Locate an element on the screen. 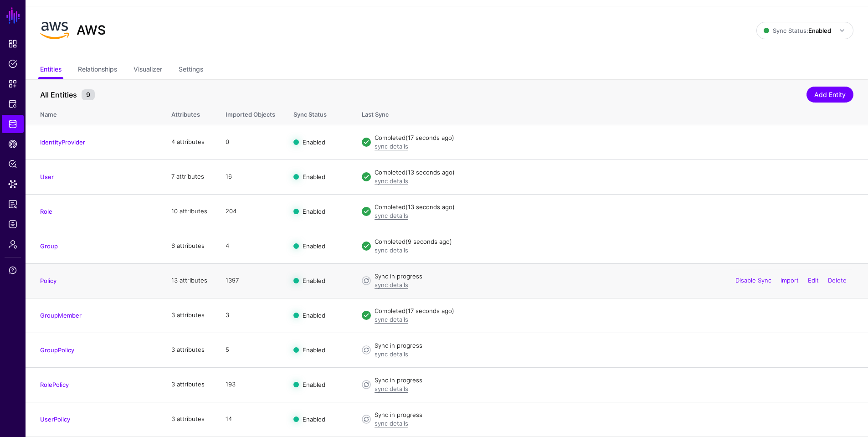 The height and width of the screenshot is (437, 868). a: Policy is located at coordinates (48, 281).